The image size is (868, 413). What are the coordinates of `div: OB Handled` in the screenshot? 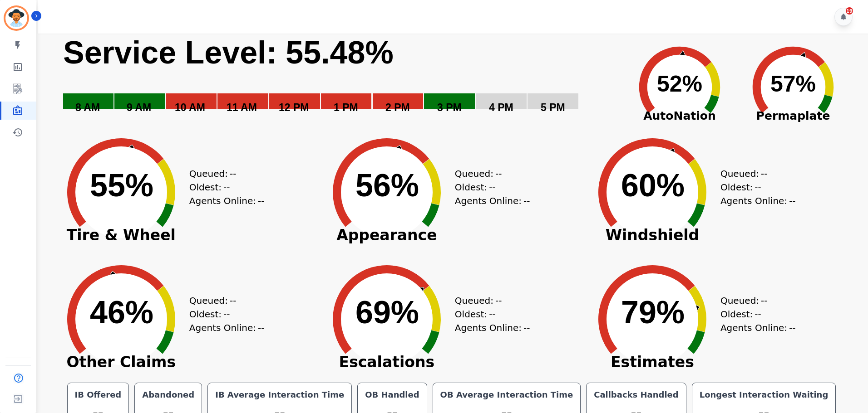 It's located at (391, 395).